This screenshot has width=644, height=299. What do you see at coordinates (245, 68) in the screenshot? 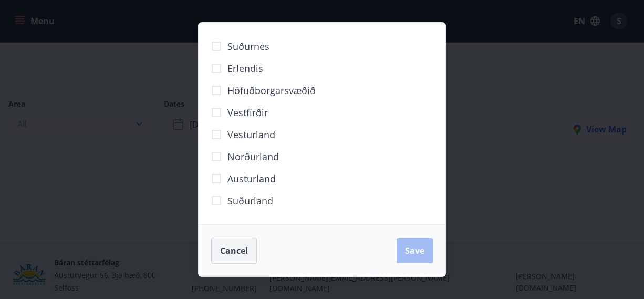
I see `span: Erlendis` at bounding box center [245, 68].